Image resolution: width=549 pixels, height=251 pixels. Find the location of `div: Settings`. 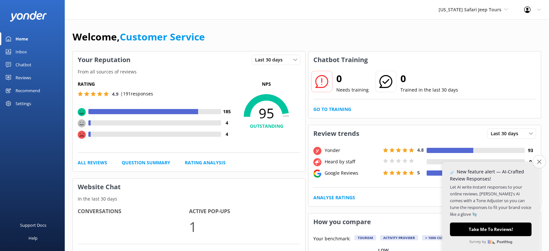

div: Settings is located at coordinates (23, 104).